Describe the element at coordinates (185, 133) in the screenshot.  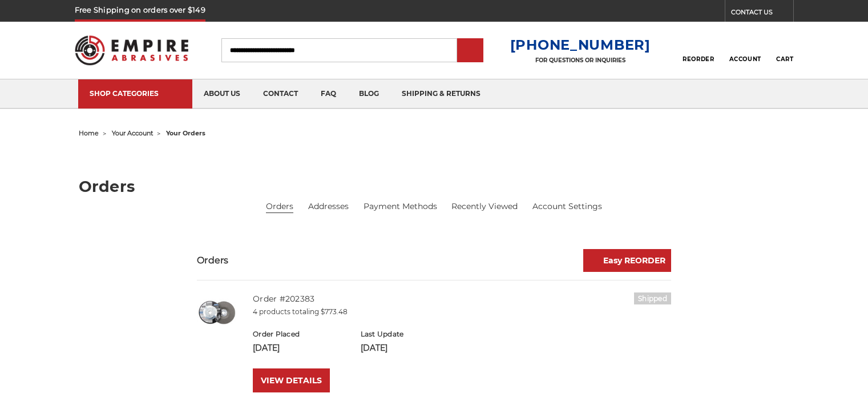
I see `span: your orders` at that location.